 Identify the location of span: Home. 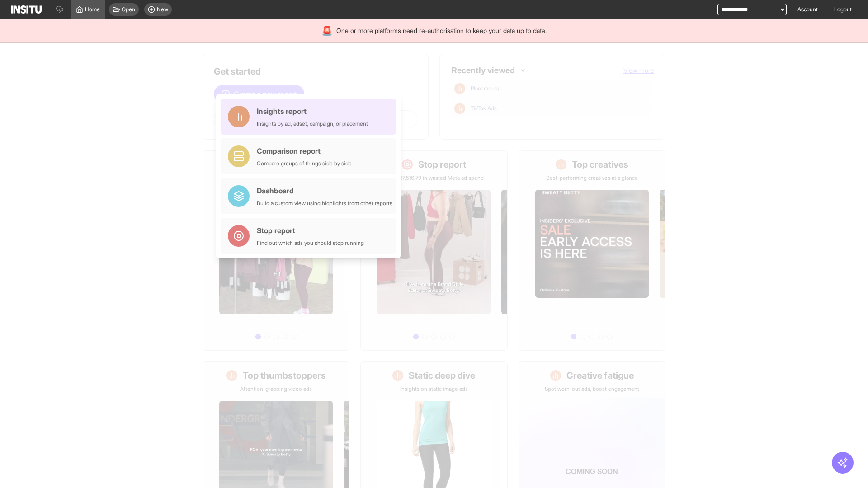
(92, 10).